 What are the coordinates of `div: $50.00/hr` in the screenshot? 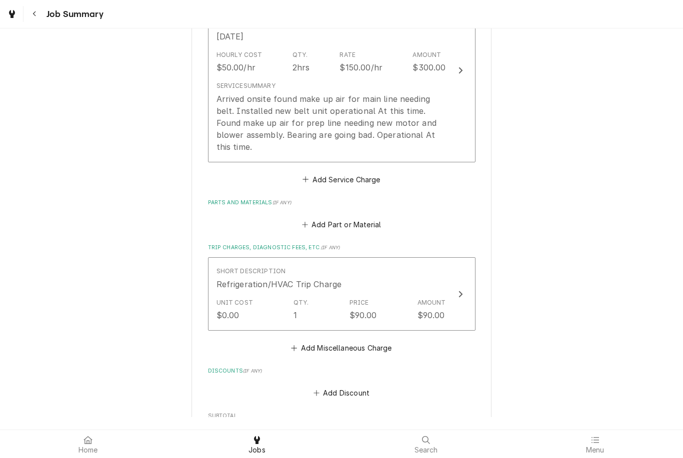 It's located at (236, 67).